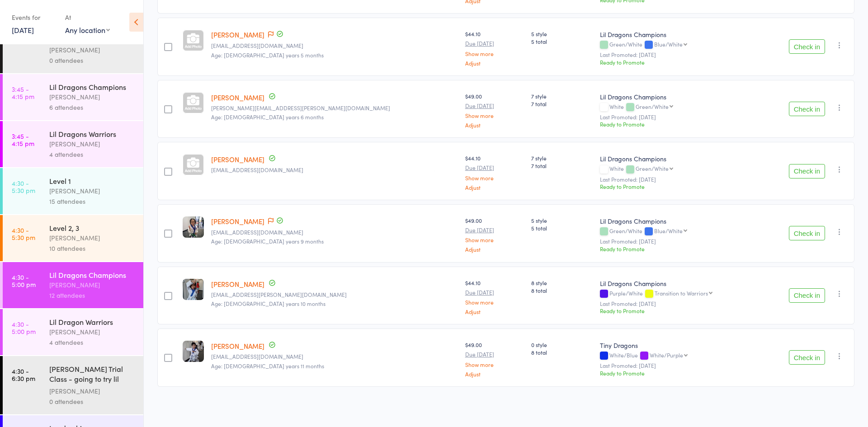  What do you see at coordinates (334, 356) in the screenshot?
I see `small: anupams.93@gmail.com` at bounding box center [334, 356].